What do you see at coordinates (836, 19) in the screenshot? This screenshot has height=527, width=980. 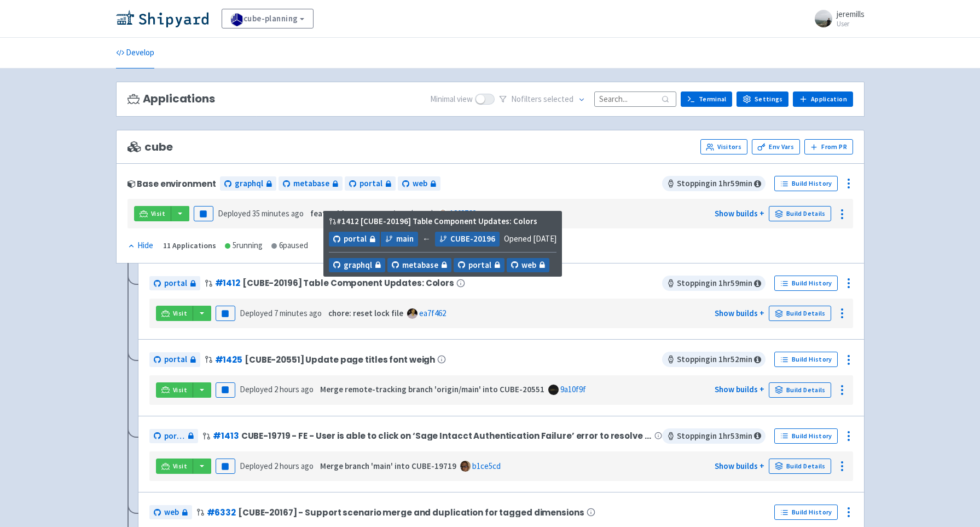 I see `a: jeremills User` at bounding box center [836, 19].